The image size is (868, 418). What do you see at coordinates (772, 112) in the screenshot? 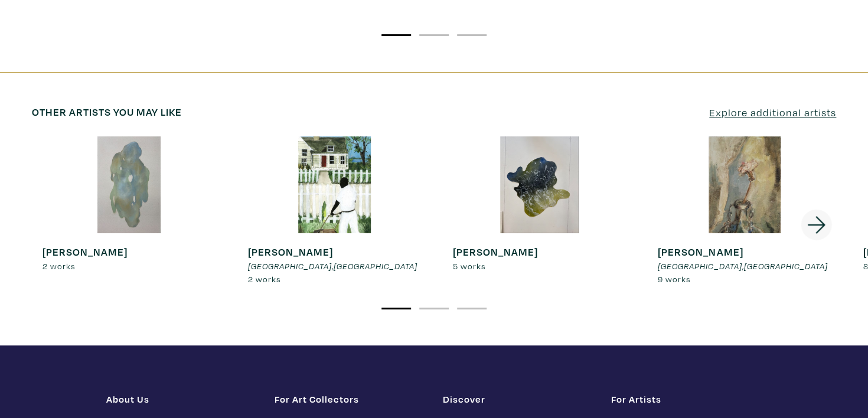
I see `a: Explore additional artists` at bounding box center [772, 112].